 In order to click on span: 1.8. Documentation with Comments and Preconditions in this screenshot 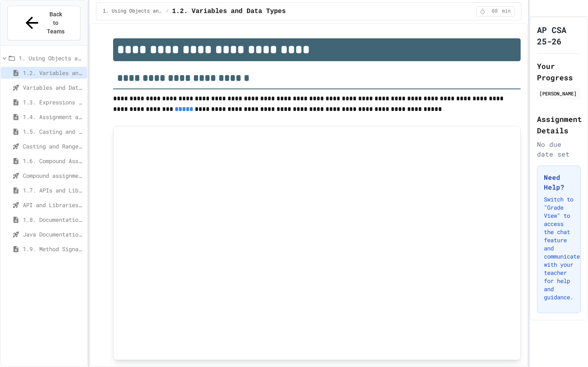, I will do `click(53, 219)`.